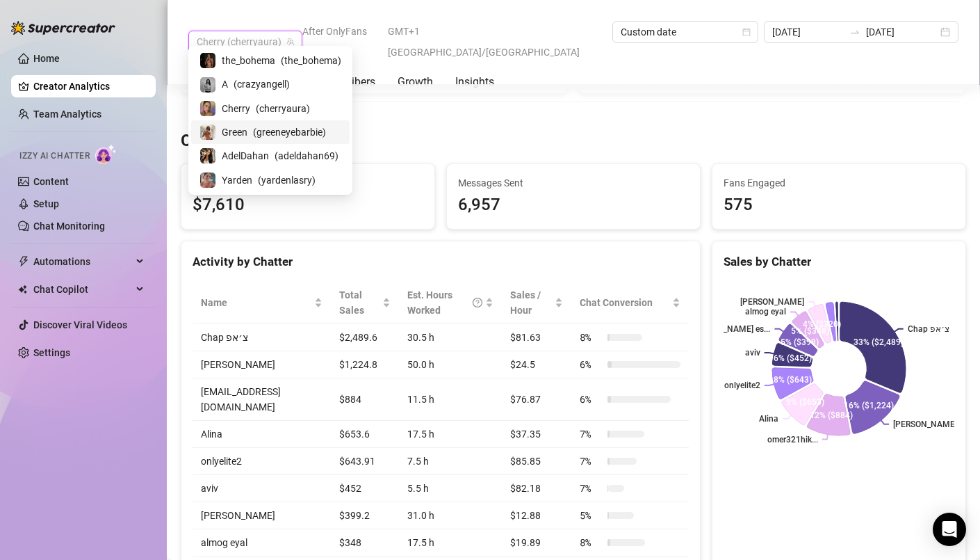 The image size is (980, 560). What do you see at coordinates (450, 399) in the screenshot?
I see `td: 11.5 h` at bounding box center [450, 399].